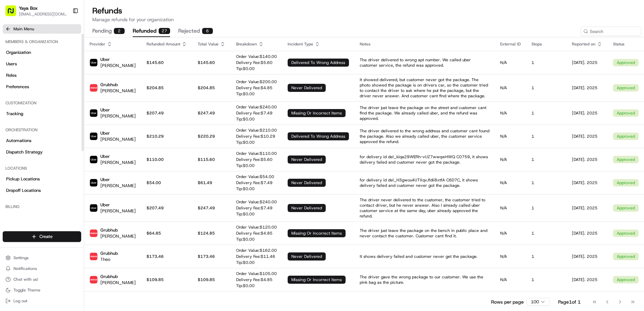  I want to click on p: Order Value: $ 54.00, so click(255, 176).